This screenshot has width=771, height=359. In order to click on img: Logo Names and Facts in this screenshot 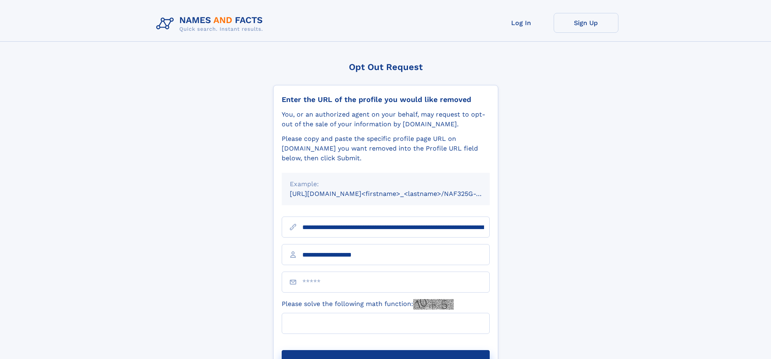, I will do `click(211, 24)`.